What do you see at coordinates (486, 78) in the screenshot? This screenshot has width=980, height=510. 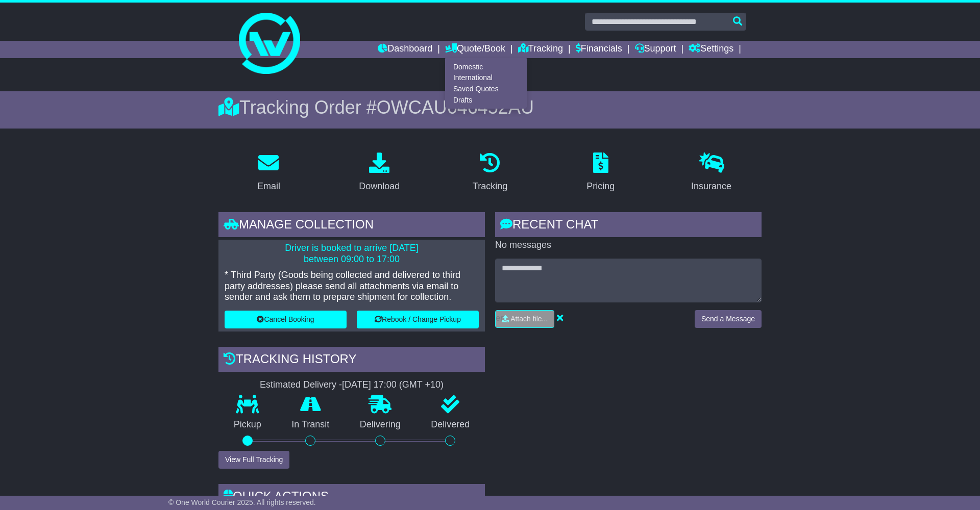 I see `a: International` at bounding box center [486, 78].